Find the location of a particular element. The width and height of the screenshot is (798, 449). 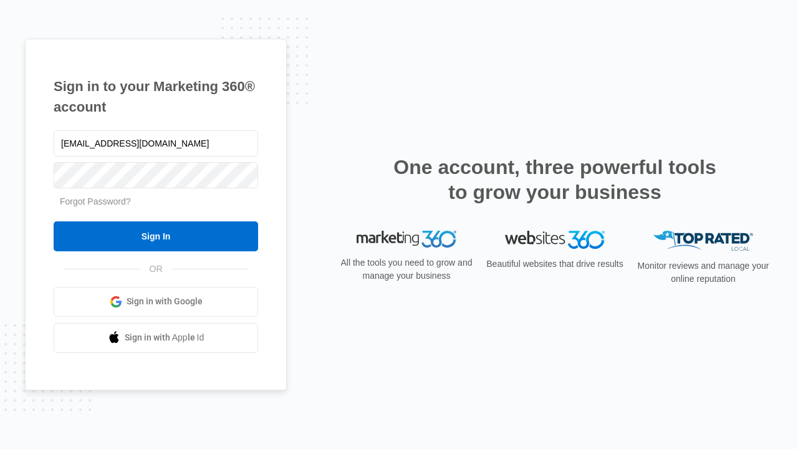

h1: Sign in to your Marketing 360® account is located at coordinates (156, 97).